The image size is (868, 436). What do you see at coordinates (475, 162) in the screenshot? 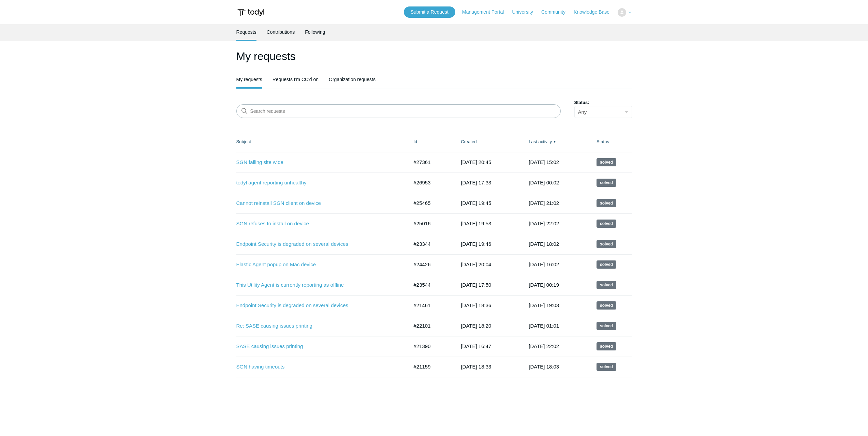
I see `time: 2025-08-12T20:45:00+00:00` at bounding box center [475, 162].